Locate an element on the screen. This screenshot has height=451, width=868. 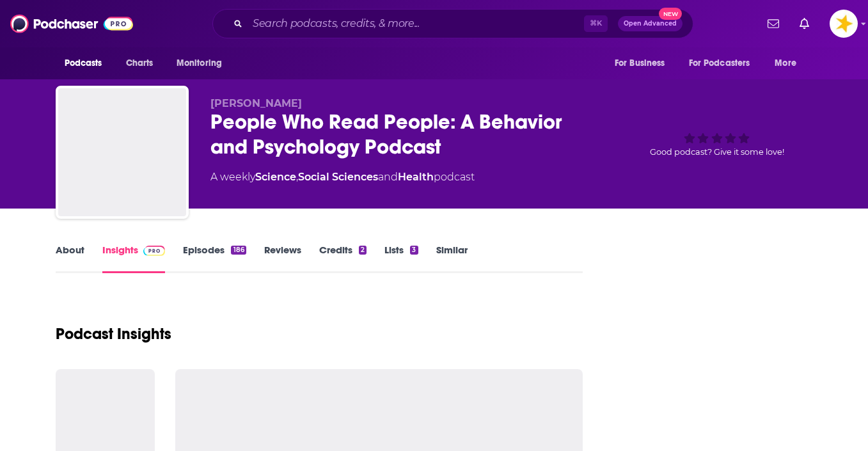
a: Science is located at coordinates (276, 176).